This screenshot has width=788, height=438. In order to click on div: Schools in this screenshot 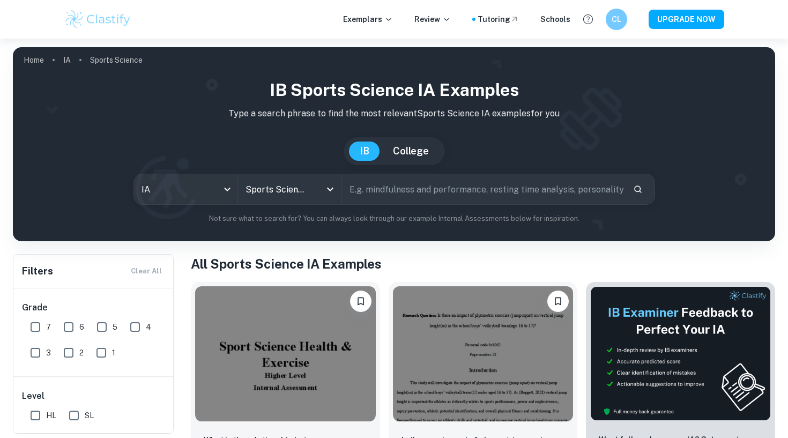, I will do `click(556, 19)`.